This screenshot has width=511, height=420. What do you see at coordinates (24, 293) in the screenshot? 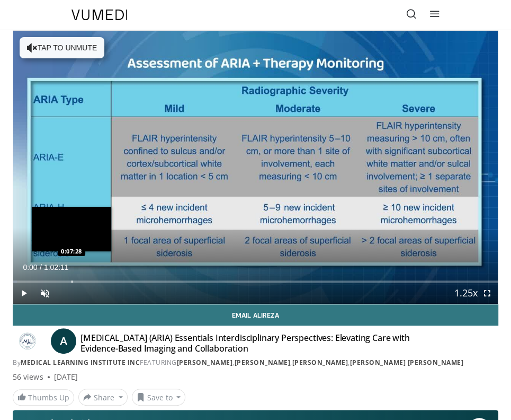
I see `button: Play` at bounding box center [24, 293].